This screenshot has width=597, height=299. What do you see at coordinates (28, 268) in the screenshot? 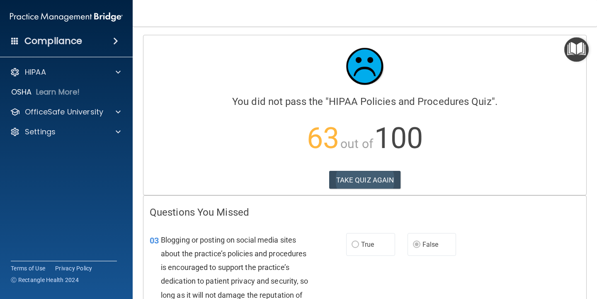
I see `a: Terms of Use` at bounding box center [28, 268].